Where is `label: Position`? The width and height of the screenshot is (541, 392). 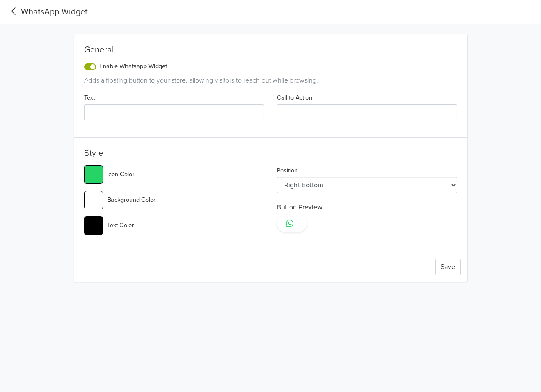
label: Position is located at coordinates (287, 171).